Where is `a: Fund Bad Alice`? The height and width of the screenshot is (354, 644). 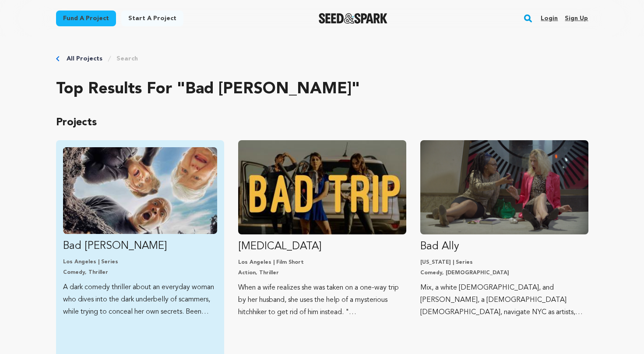 a: Fund Bad Alice is located at coordinates (140, 233).